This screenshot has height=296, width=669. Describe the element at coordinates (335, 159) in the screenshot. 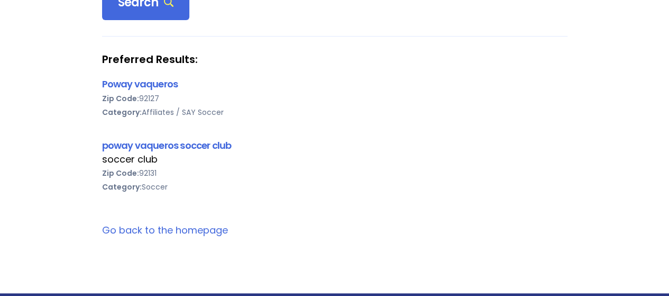

I see `div: soccer club` at that location.